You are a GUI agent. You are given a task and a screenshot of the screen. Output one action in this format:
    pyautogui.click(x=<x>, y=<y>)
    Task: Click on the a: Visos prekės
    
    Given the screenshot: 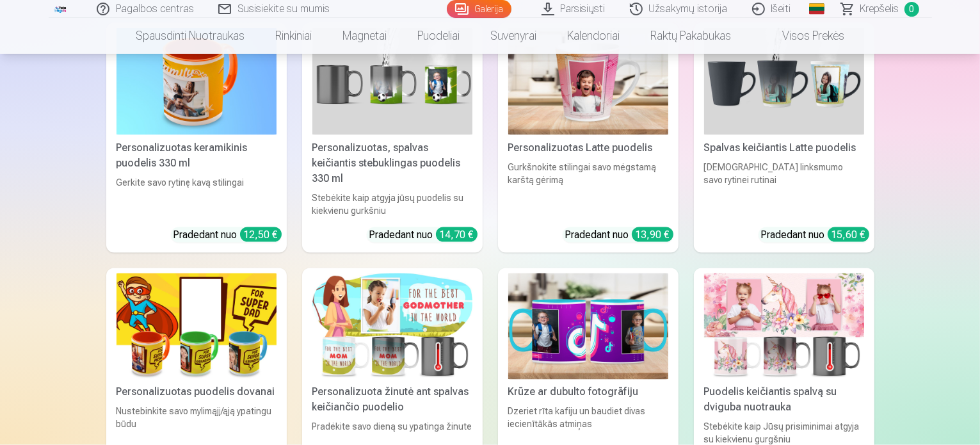 What is the action you would take?
    pyautogui.click(x=802, y=36)
    